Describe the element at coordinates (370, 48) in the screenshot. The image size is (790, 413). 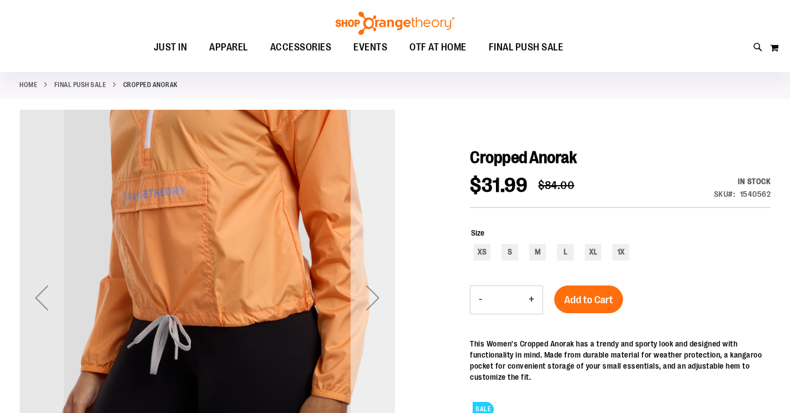
I see `a: EVENTS` at that location.